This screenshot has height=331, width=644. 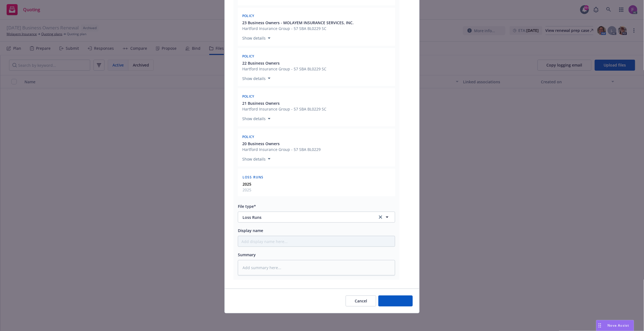 I want to click on div: Drag to move, so click(x=600, y=325).